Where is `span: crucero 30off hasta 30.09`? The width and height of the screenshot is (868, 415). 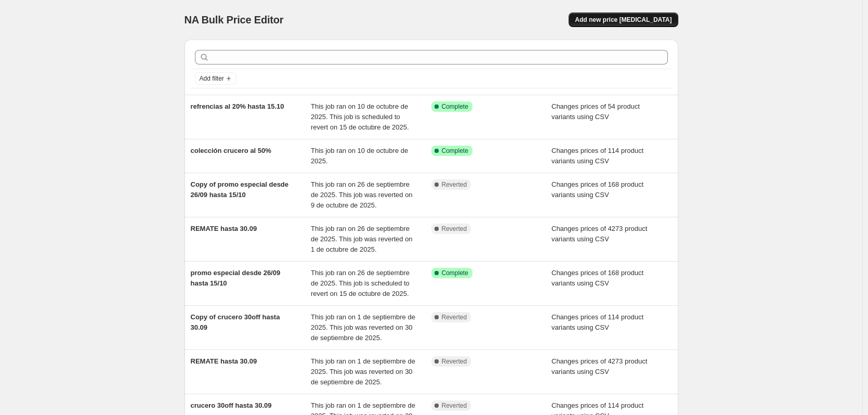 span: crucero 30off hasta 30.09 is located at coordinates (231, 405).